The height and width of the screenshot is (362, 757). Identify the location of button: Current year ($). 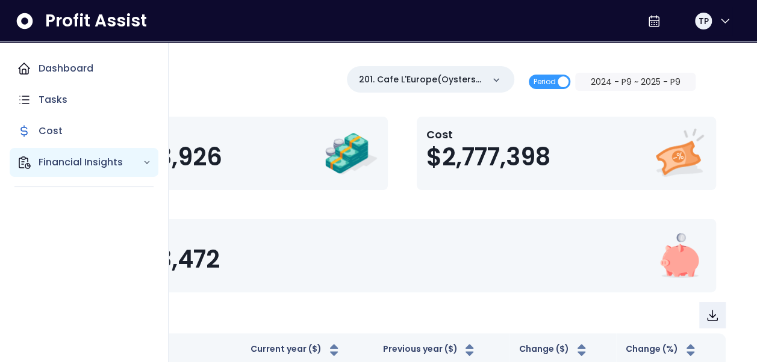
(296, 350).